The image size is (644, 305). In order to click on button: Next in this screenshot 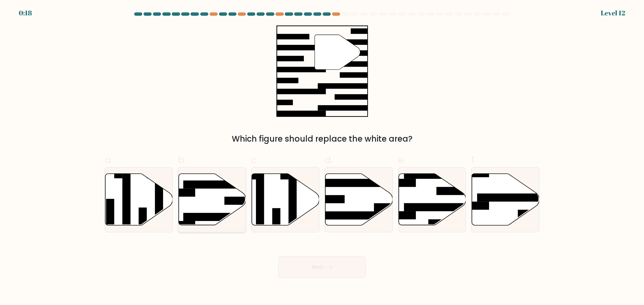, I will do `click(322, 267)`.